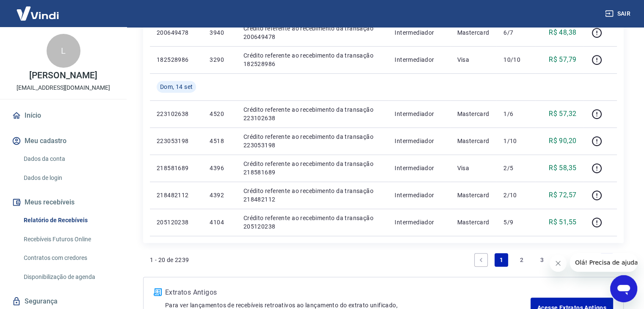 This screenshot has width=644, height=309. Describe the element at coordinates (516, 32) in the screenshot. I see `p: 6/7` at that location.